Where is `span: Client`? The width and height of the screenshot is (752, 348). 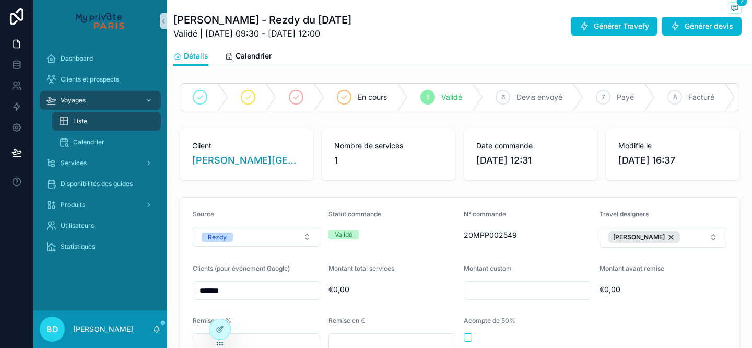
span: Client is located at coordinates (246, 146).